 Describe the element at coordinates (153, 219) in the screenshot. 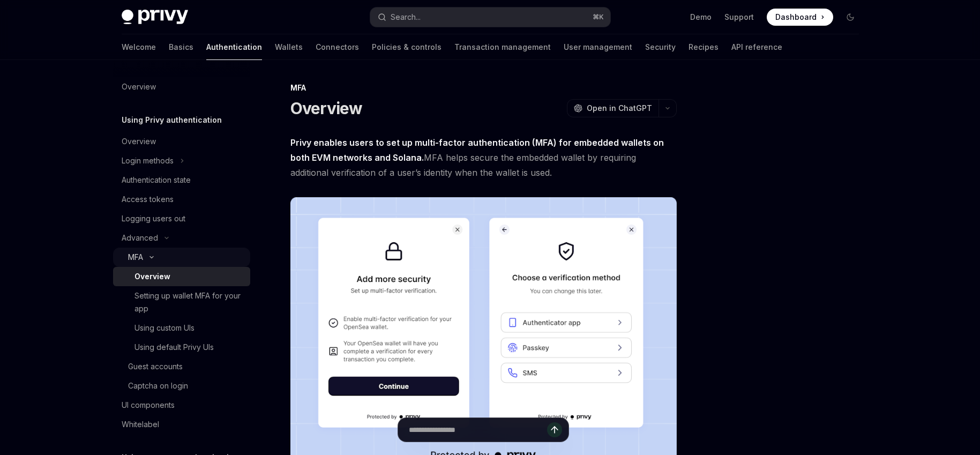

I see `div: Logging users out` at that location.